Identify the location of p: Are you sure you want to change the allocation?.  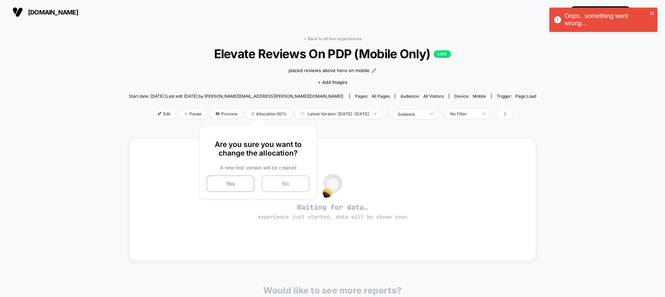
(258, 149).